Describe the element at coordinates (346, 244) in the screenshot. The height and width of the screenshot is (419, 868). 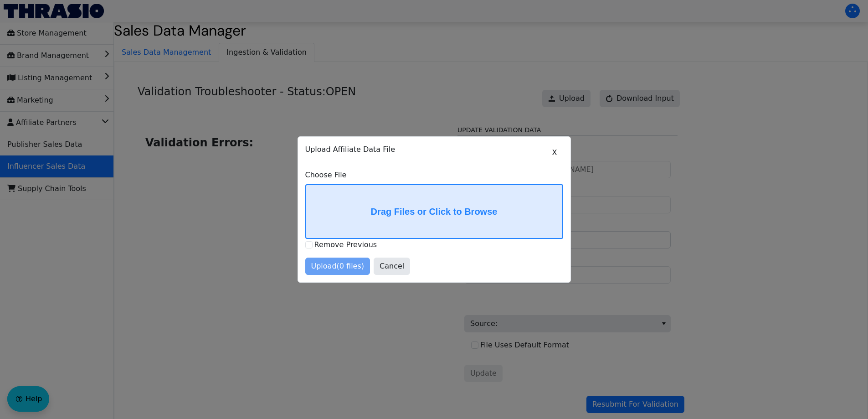
I see `label: Remove Previous` at that location.